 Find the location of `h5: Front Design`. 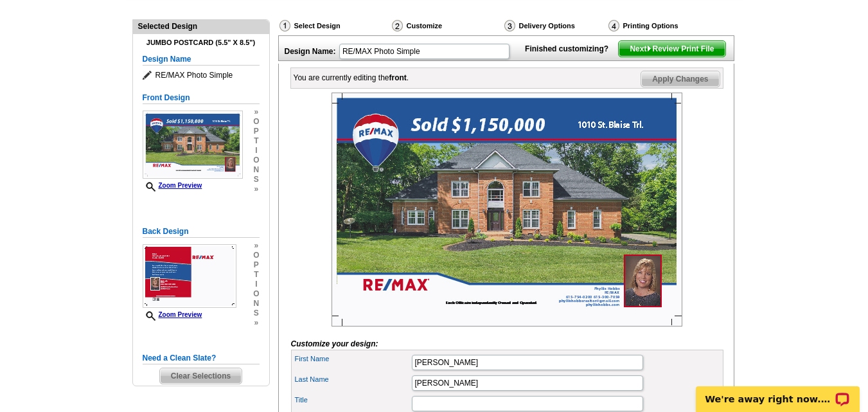

h5: Front Design is located at coordinates (201, 98).